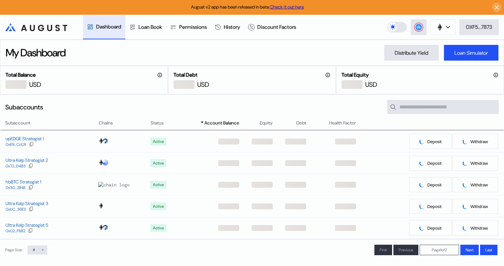  Describe the element at coordinates (25, 139) in the screenshot. I see `div: upEDGE Strategist 1` at that location.